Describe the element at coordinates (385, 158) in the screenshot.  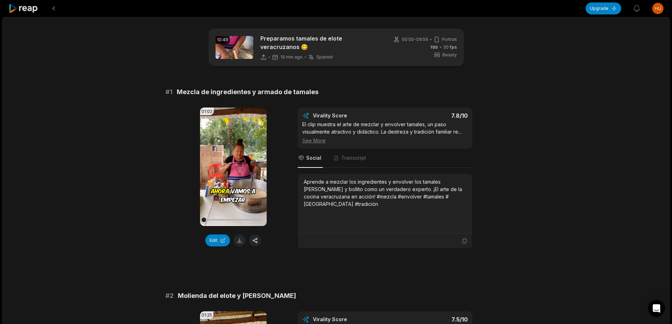
I see `nav: Tabs` at that location.